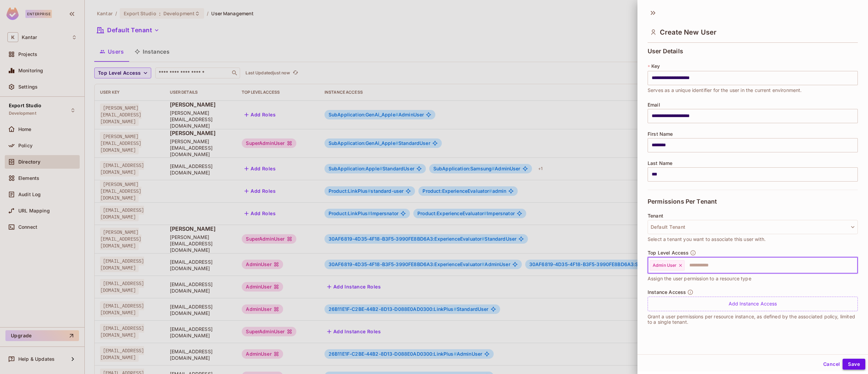 The width and height of the screenshot is (868, 374). Describe the element at coordinates (832, 364) in the screenshot. I see `button: Cancel` at that location.